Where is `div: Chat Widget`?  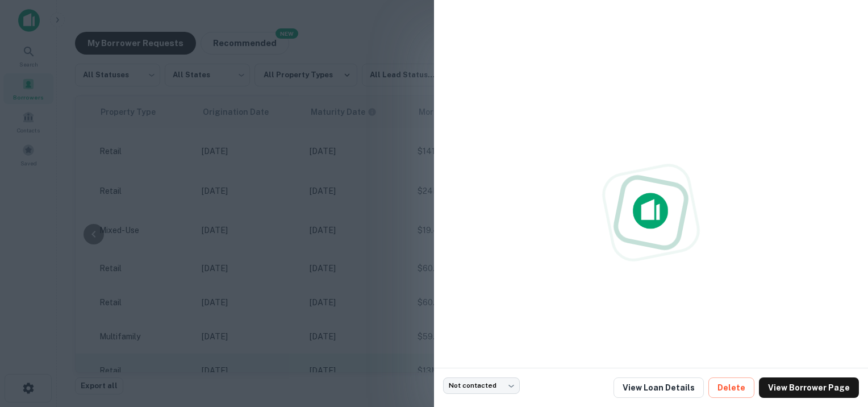
div: Chat Widget is located at coordinates (840, 343).